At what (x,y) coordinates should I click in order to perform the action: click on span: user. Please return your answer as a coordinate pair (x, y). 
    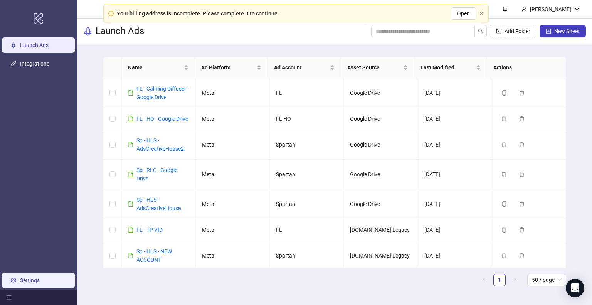
    Looking at the image, I should click on (525, 9).